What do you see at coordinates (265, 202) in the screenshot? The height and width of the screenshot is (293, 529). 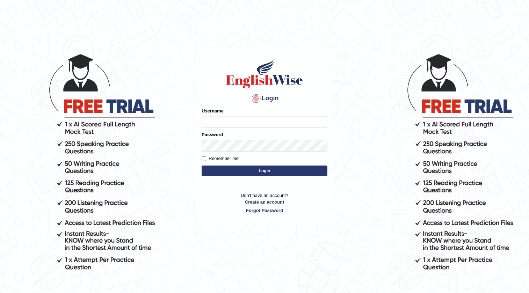 I see `a: Create an account` at bounding box center [265, 202].